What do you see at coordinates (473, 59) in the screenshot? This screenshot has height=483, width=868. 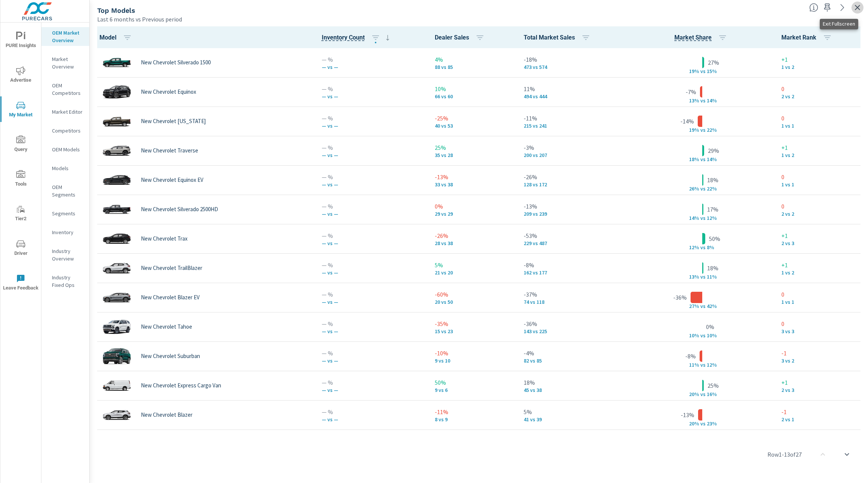 I see `p: 4%` at bounding box center [473, 59].